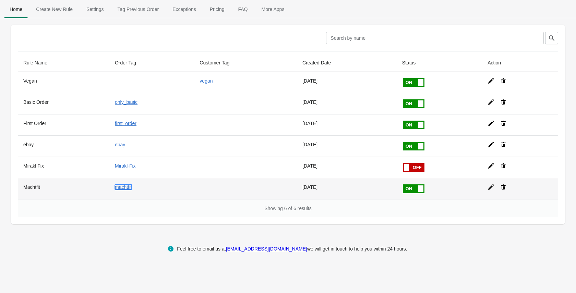  What do you see at coordinates (520, 63) in the screenshot?
I see `th: Action` at bounding box center [520, 63].